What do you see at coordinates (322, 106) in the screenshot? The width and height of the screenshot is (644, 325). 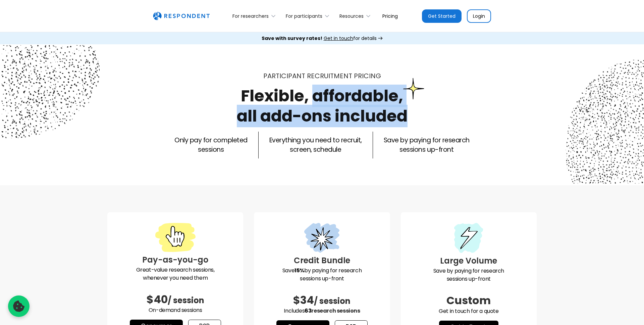 I see `h1: Flexible, affordable, all add-ons included` at bounding box center [322, 106].